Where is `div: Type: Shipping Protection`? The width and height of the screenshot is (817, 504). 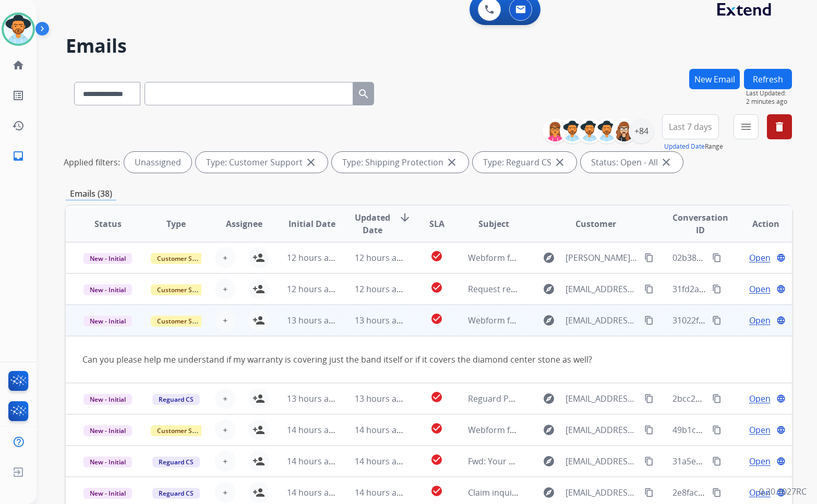 div: Type: Shipping Protection is located at coordinates (400, 162).